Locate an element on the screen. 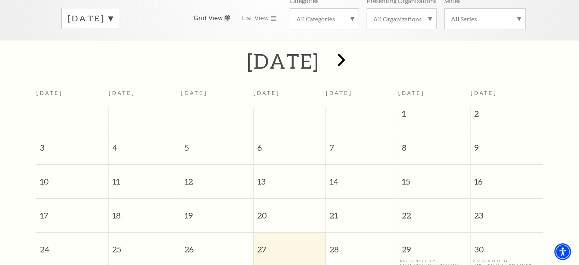 Image resolution: width=579 pixels, height=265 pixels. span: 27 is located at coordinates (290, 245).